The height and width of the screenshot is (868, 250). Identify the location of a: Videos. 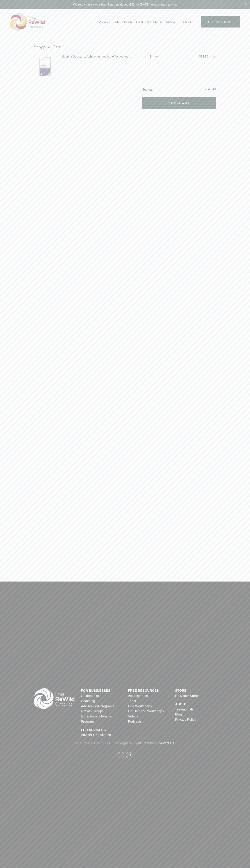
(133, 716).